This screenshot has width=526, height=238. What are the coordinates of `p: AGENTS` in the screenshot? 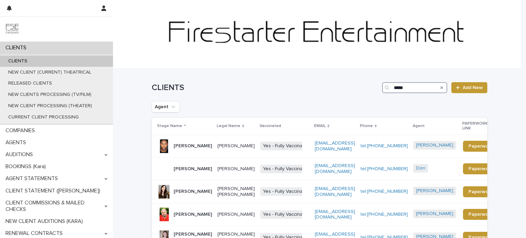 It's located at (17, 142).